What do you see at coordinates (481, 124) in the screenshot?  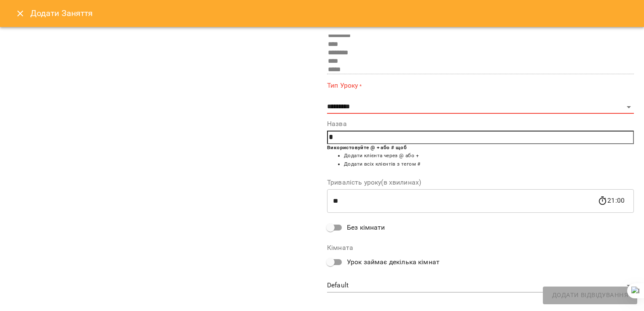 I see `label: Назва` at bounding box center [481, 124].